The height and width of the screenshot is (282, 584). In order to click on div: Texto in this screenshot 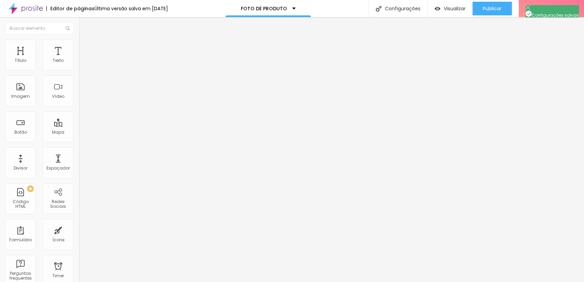, I will do `click(58, 61)`.